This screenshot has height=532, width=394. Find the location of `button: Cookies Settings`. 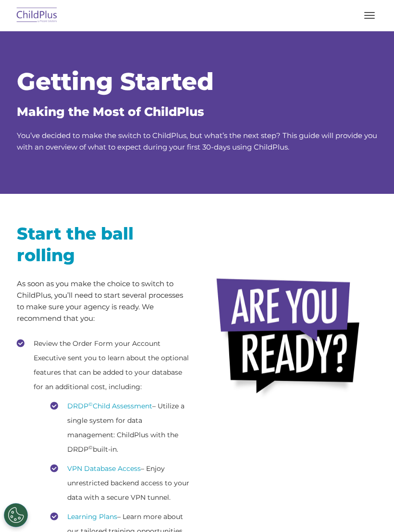

button: Cookies Settings is located at coordinates (16, 515).